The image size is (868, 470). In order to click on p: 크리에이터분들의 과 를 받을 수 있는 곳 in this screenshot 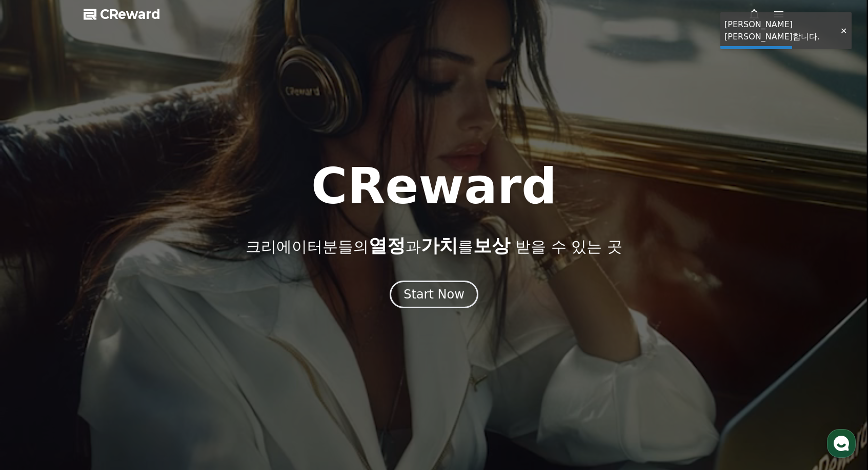, I will do `click(434, 246)`.